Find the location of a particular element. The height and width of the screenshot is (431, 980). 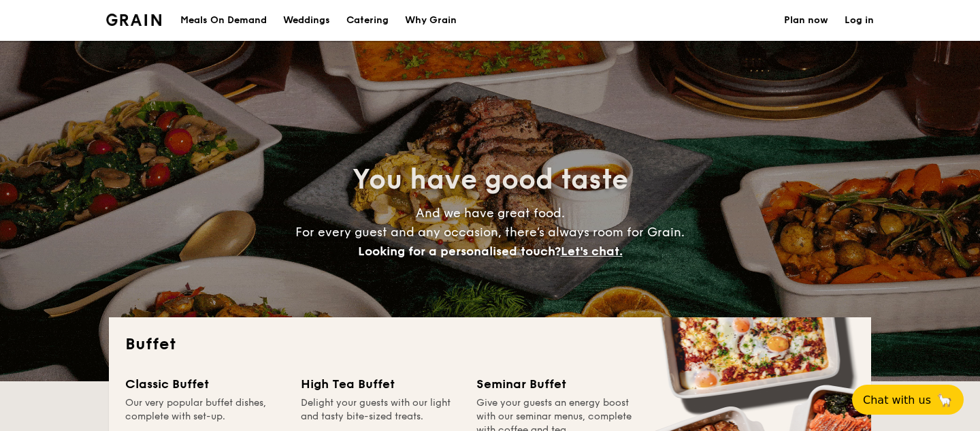

a: Logotype is located at coordinates (133, 20).